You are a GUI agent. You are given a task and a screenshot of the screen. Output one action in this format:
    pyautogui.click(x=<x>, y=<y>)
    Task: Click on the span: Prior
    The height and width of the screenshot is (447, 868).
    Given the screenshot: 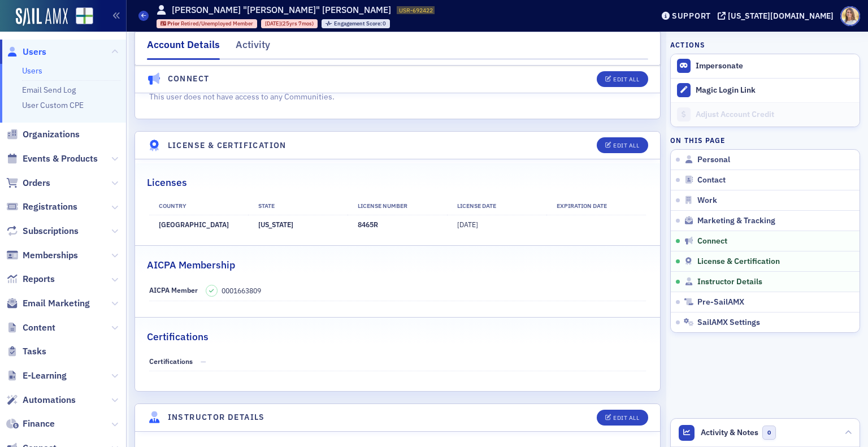 What is the action you would take?
    pyautogui.click(x=174, y=23)
    